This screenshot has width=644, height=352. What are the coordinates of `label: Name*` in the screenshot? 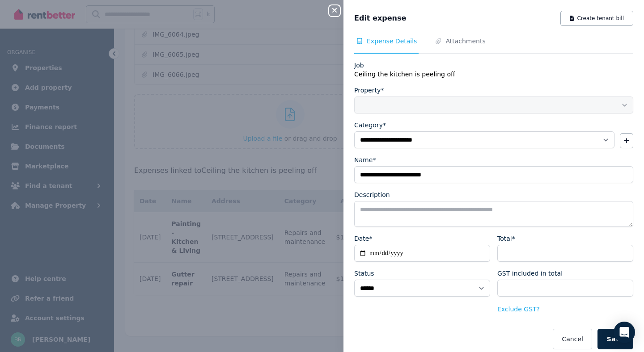 It's located at (365, 160).